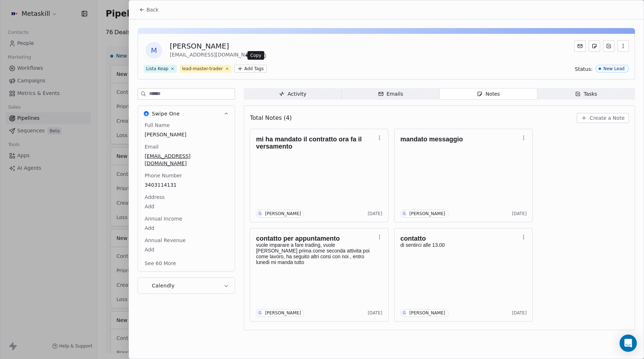 The image size is (644, 359). I want to click on span: Total Notes (4), so click(271, 118).